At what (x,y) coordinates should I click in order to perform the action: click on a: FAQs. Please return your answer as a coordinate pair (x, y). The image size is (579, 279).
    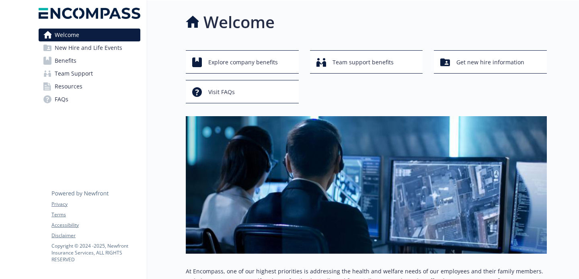
    Looking at the image, I should click on (89, 99).